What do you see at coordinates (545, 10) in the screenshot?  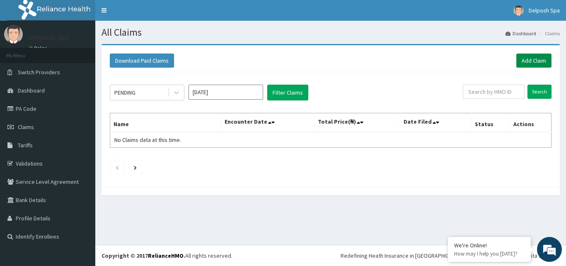 I see `span: Delposh Spa` at bounding box center [545, 10].